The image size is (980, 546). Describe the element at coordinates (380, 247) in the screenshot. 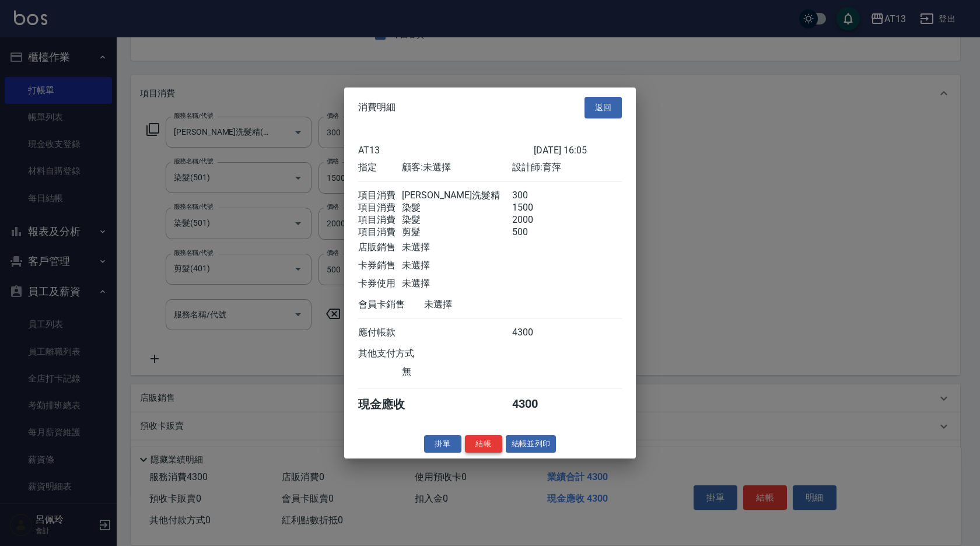

I see `div: 店販銷售` at that location.